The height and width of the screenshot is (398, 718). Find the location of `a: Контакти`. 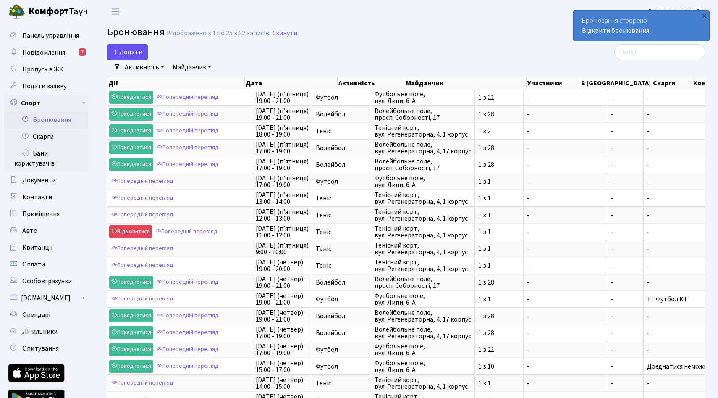

a: Контакти is located at coordinates (46, 197).